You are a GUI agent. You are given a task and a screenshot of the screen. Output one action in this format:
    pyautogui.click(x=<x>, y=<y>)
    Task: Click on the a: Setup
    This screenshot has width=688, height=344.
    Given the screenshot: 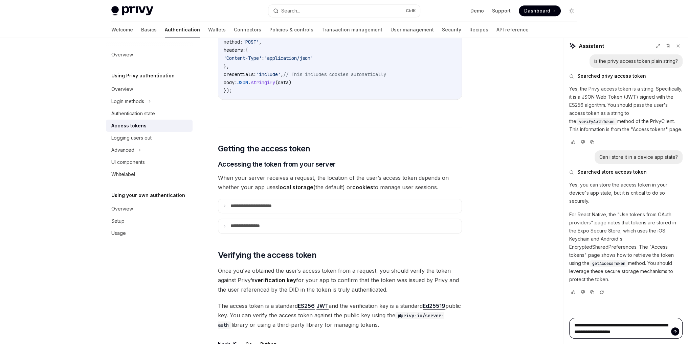 What is the action you would take?
    pyautogui.click(x=149, y=221)
    